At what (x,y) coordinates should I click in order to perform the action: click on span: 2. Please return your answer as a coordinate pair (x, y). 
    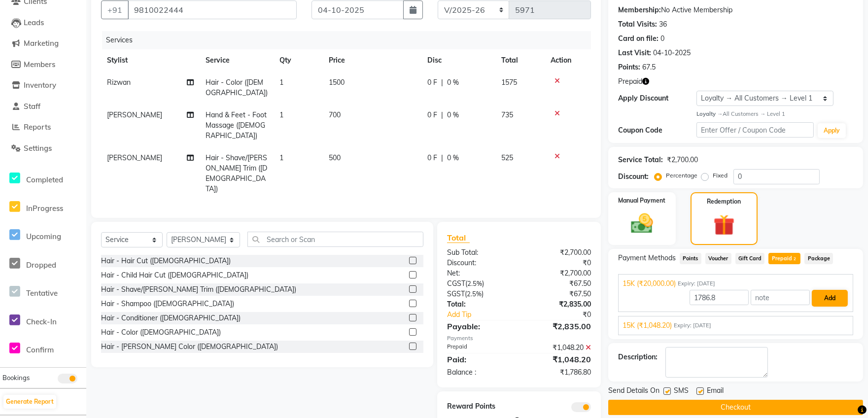
    Looking at the image, I should click on (795, 259).